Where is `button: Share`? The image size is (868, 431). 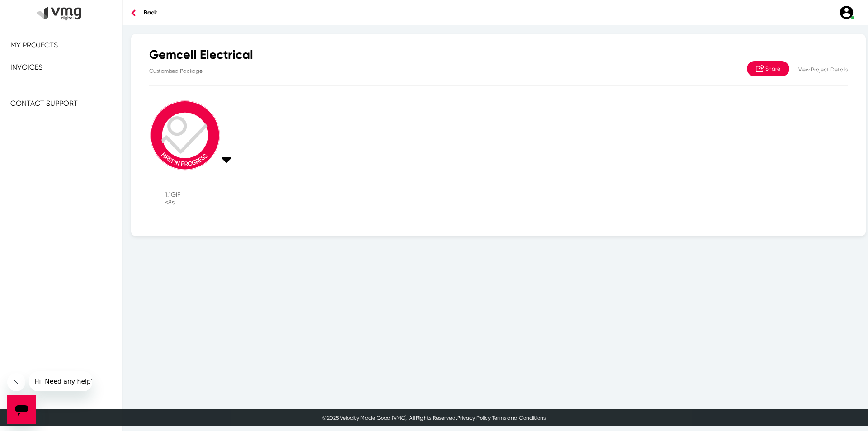 button: Share is located at coordinates (768, 69).